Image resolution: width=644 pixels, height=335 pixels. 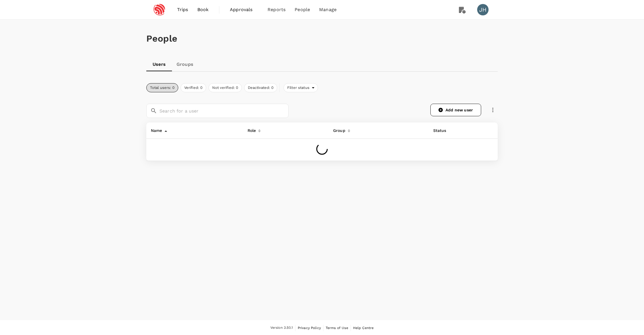 What do you see at coordinates (483, 9) in the screenshot?
I see `div: JH` at bounding box center [483, 9].